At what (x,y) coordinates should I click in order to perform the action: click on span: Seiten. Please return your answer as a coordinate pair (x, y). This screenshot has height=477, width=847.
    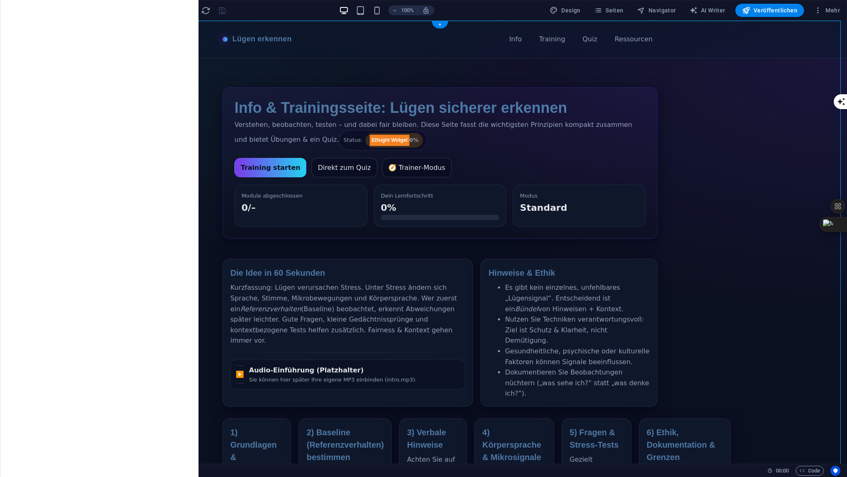
    Looking at the image, I should click on (609, 10).